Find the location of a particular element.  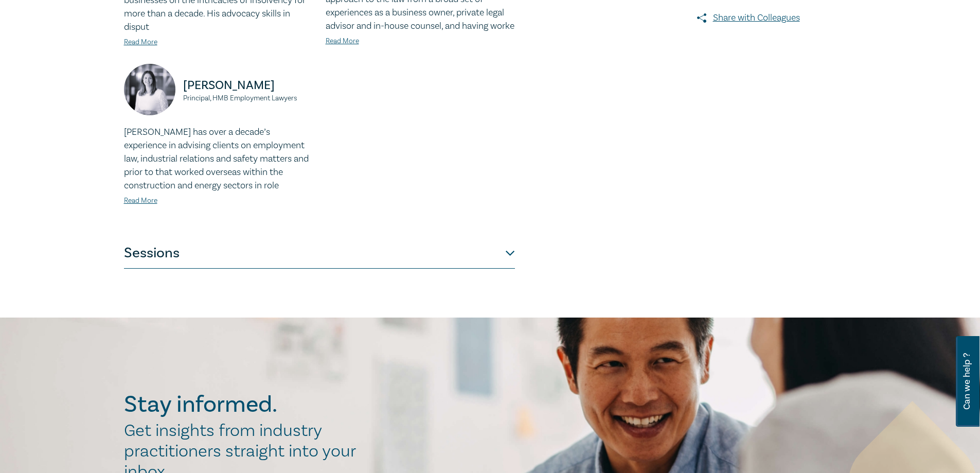

span: Can we help ? is located at coordinates (967, 382).